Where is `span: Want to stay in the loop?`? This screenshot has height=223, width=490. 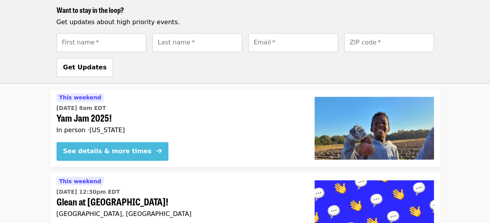 span: Want to stay in the loop? is located at coordinates (90, 10).